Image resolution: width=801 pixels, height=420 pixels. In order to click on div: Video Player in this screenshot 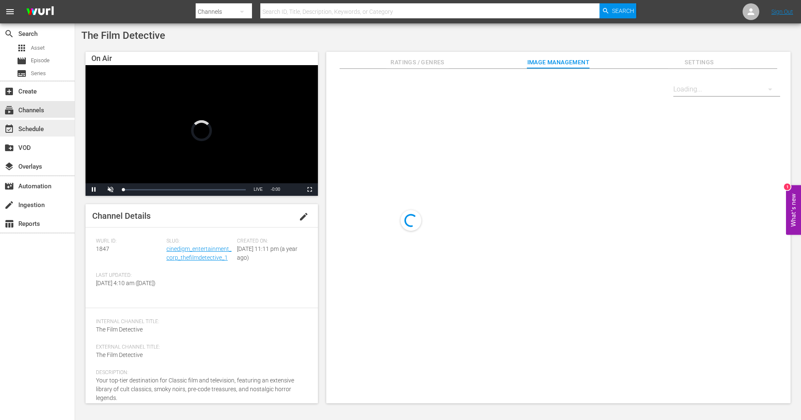, I will do `click(202, 130)`.